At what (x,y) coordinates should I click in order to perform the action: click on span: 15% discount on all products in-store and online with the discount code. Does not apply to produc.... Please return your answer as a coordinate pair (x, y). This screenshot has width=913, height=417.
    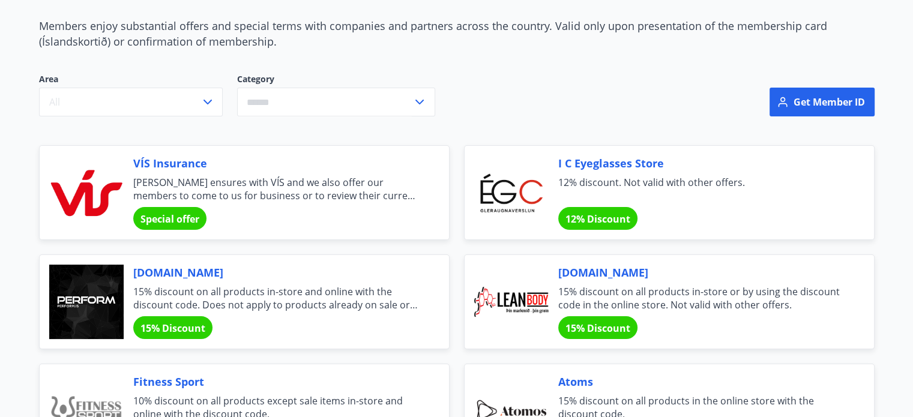
    Looking at the image, I should click on (277, 298).